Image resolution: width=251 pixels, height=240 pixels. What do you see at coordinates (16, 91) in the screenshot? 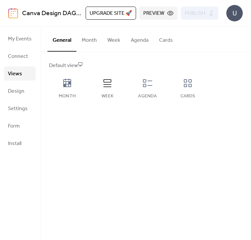
I see `span: Design` at bounding box center [16, 91].